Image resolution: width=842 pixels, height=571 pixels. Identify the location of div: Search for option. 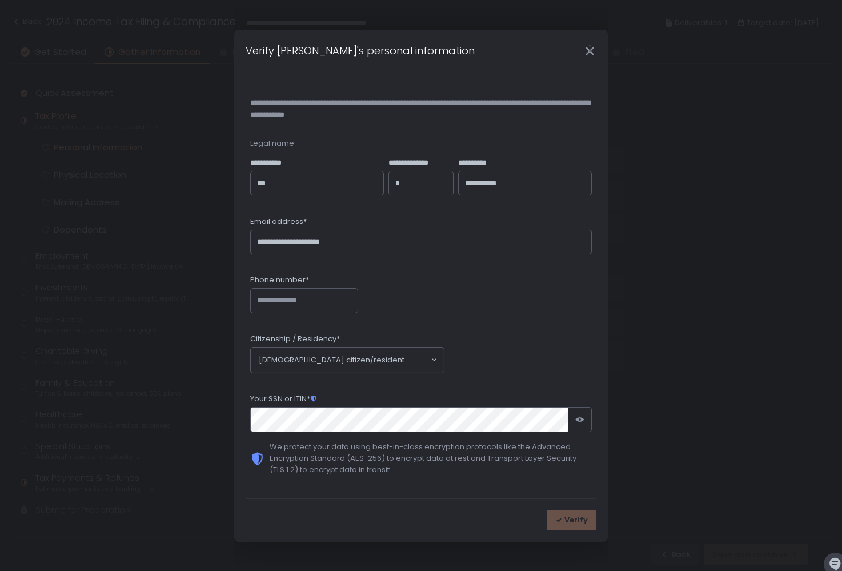
(347, 360).